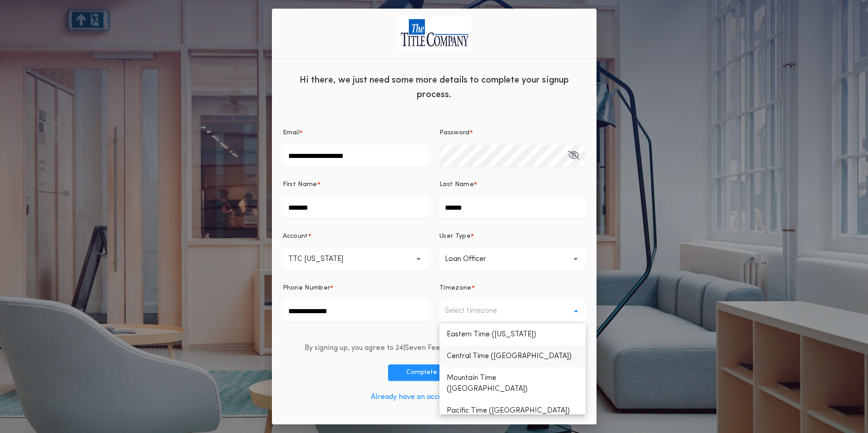  I want to click on button: Password*, so click(574, 156).